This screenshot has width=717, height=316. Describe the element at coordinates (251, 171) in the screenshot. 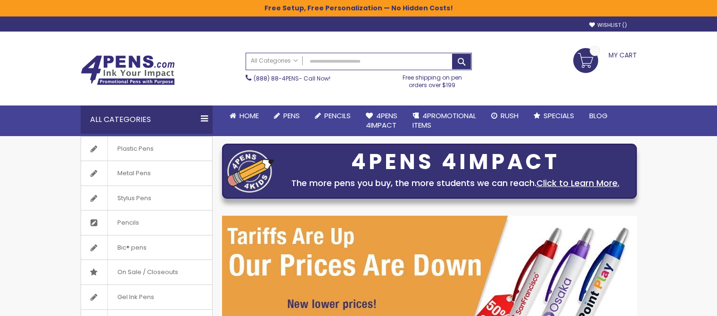

I see `img: four_pen_logo.png` at that location.